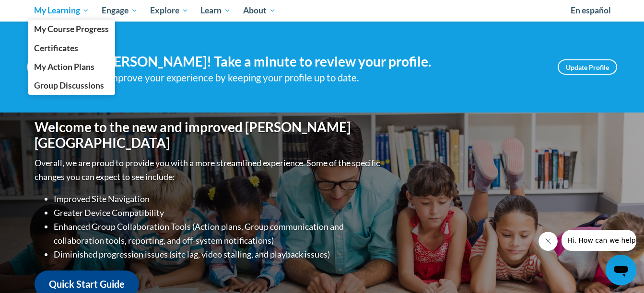  I want to click on a: My Action Plans, so click(72, 66).